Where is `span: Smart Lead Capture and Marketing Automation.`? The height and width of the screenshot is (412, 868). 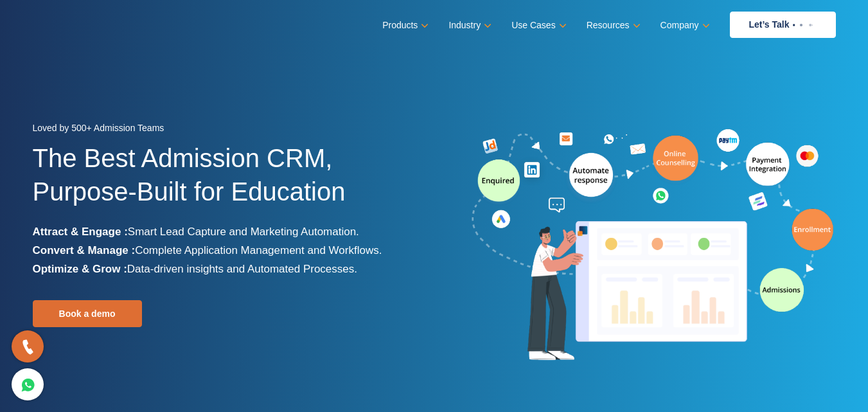
span: Smart Lead Capture and Marketing Automation. is located at coordinates (243, 232).